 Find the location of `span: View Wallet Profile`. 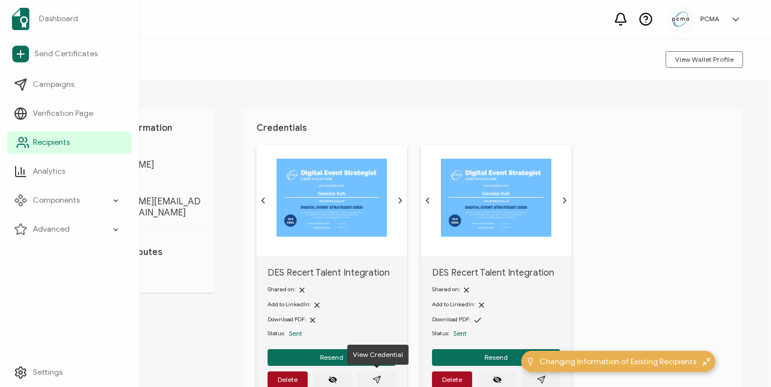

span: View Wallet Profile is located at coordinates (704, 60).